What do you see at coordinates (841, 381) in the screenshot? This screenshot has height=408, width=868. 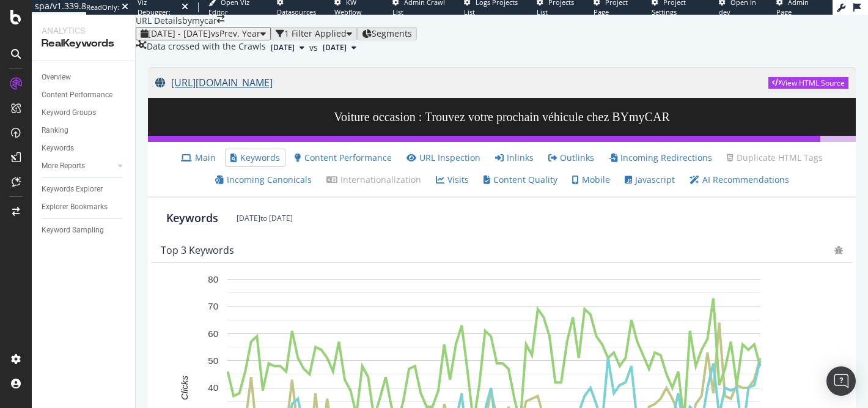 I see `div: Open Intercom Messenger` at bounding box center [841, 381].